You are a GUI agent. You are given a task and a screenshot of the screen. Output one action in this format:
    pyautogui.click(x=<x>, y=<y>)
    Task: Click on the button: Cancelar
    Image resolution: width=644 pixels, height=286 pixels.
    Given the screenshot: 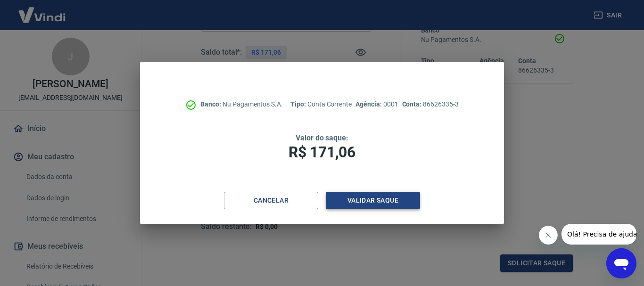 What is the action you would take?
    pyautogui.click(x=271, y=201)
    